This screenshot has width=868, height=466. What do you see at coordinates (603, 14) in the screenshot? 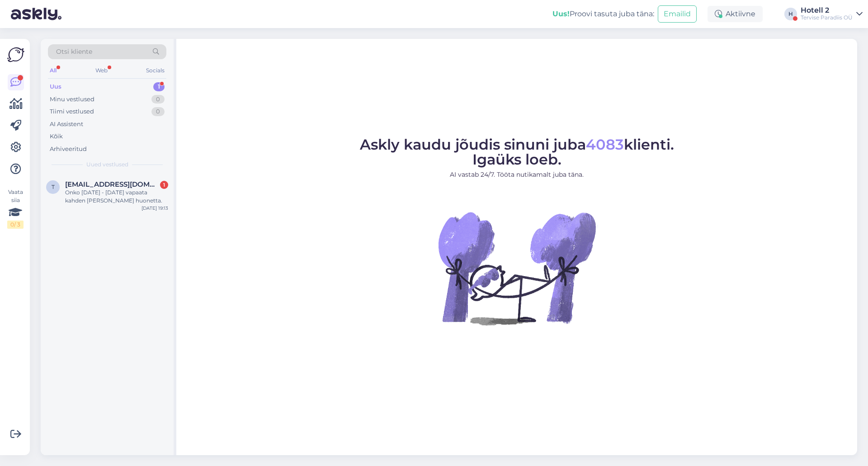
I see `div: Proovi tasuta juba täna:` at bounding box center [603, 14].